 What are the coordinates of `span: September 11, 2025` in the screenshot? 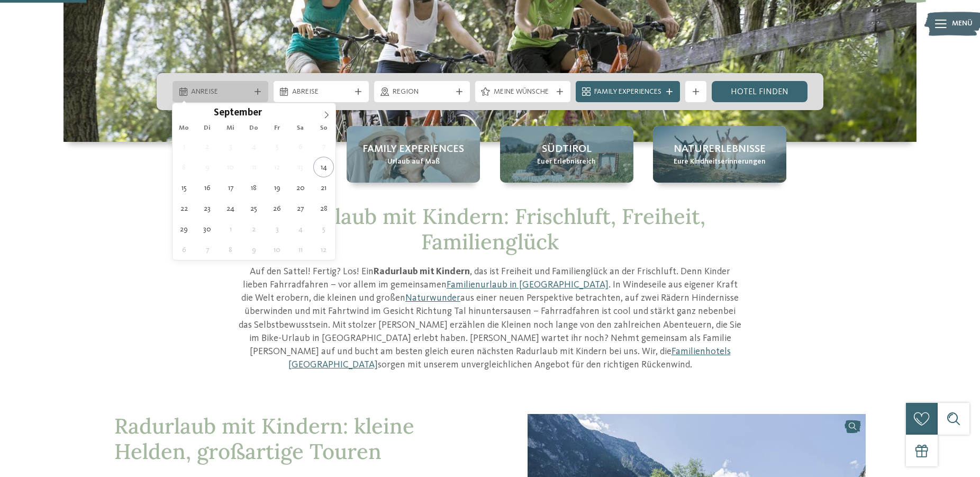 It's located at (253, 167).